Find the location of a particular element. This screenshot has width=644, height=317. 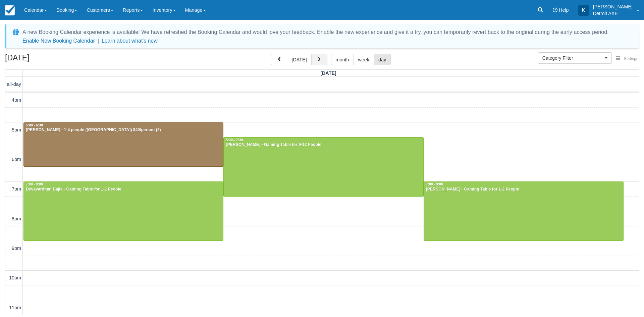

span: 5:30 - 7:30 is located at coordinates (234, 140).